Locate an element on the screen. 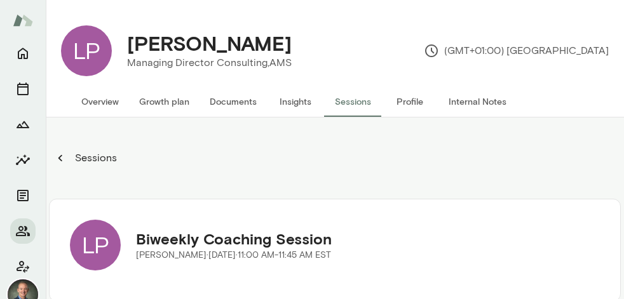  p: Sessions is located at coordinates (95, 158).